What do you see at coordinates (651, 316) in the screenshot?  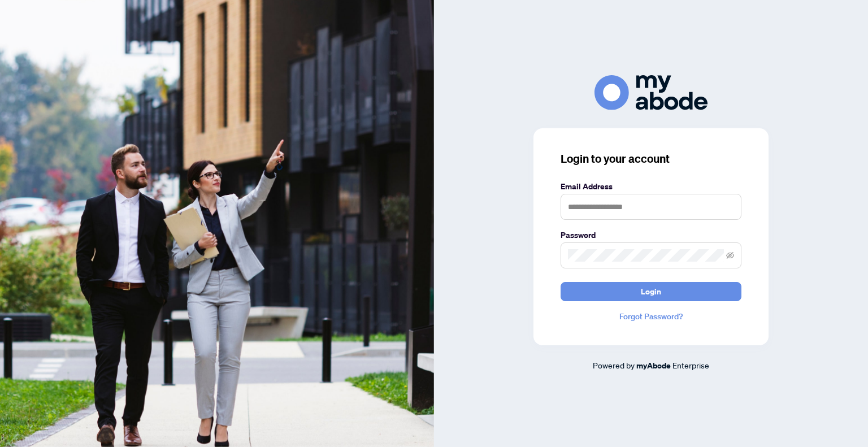 I see `a: Forgot Password?` at bounding box center [651, 316].